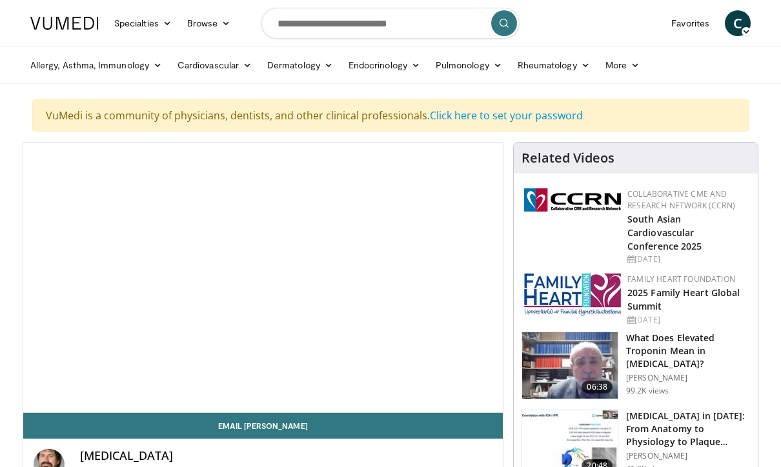 The height and width of the screenshot is (467, 781). Describe the element at coordinates (573, 200) in the screenshot. I see `img: a04ee3ba-8487-4636-b0fb-5e8d268f3737.png.150x105_q85_autocrop_double_scale_upscale_version-0.2.png` at that location.